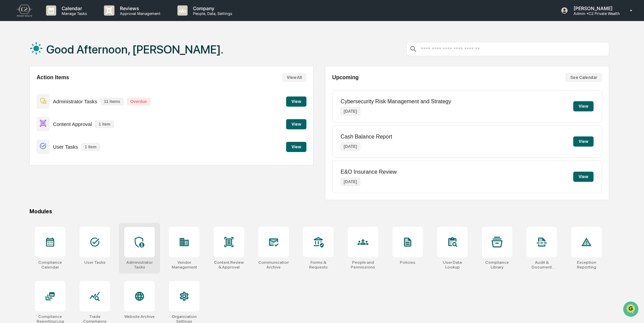 The height and width of the screenshot is (323, 644). What do you see at coordinates (65, 146) in the screenshot?
I see `p: User Tasks` at bounding box center [65, 146].